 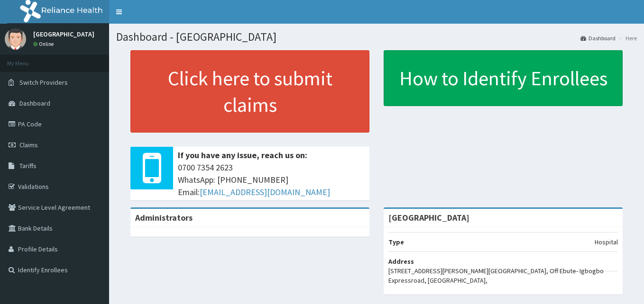 I want to click on a: How to Identify Enrollees, so click(x=503, y=78).